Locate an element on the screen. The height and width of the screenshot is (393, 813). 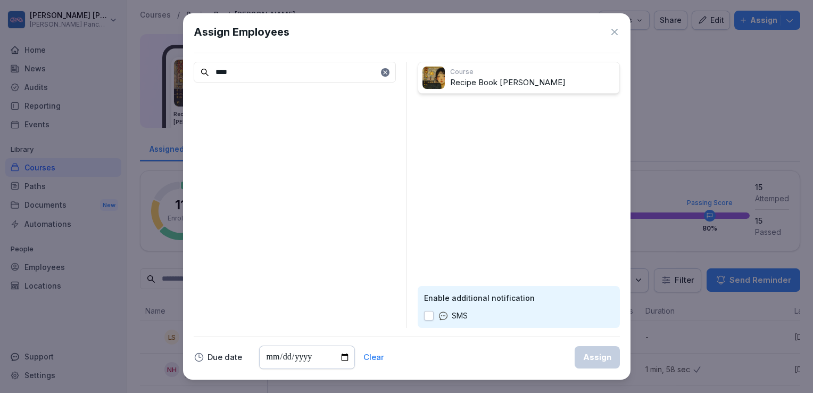
p: Course is located at coordinates (532, 72).